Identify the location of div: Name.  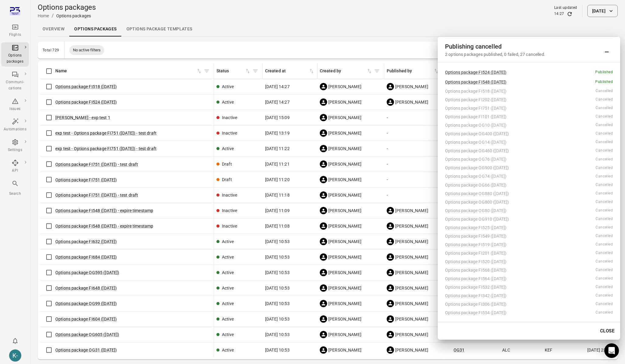
(125, 71).